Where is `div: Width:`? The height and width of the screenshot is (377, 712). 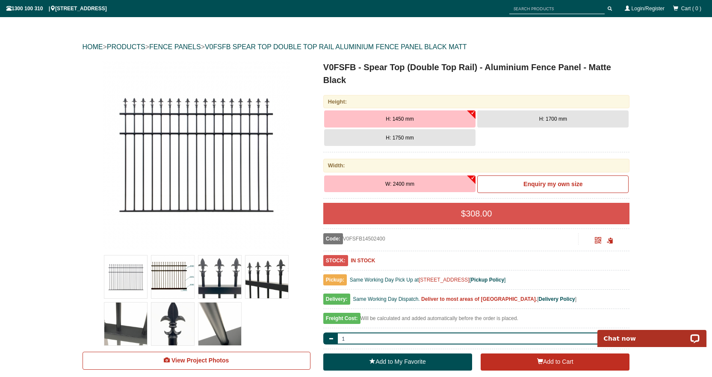
div: Width: is located at coordinates (476, 165).